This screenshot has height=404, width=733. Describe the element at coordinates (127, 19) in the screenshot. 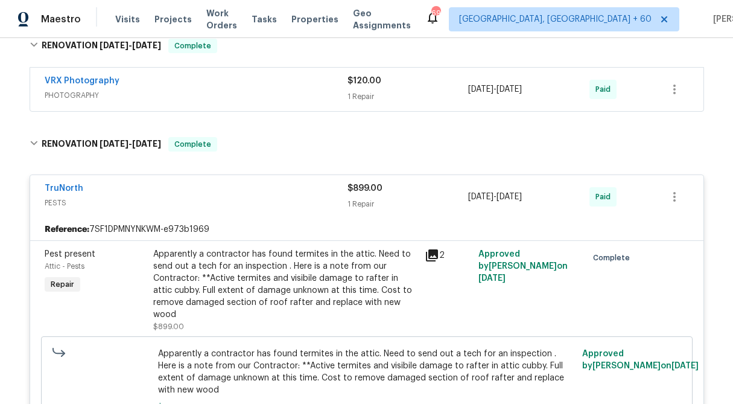

I see `span: Visits` at that location.